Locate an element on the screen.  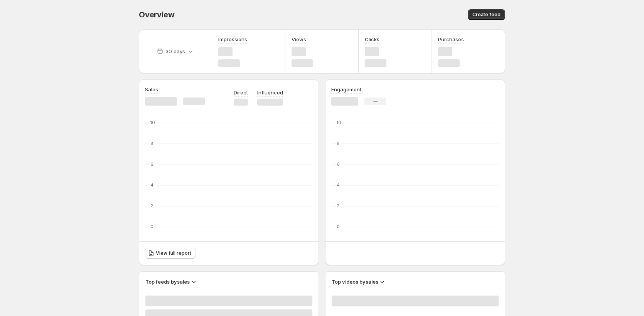
a: View full report is located at coordinates (170, 253).